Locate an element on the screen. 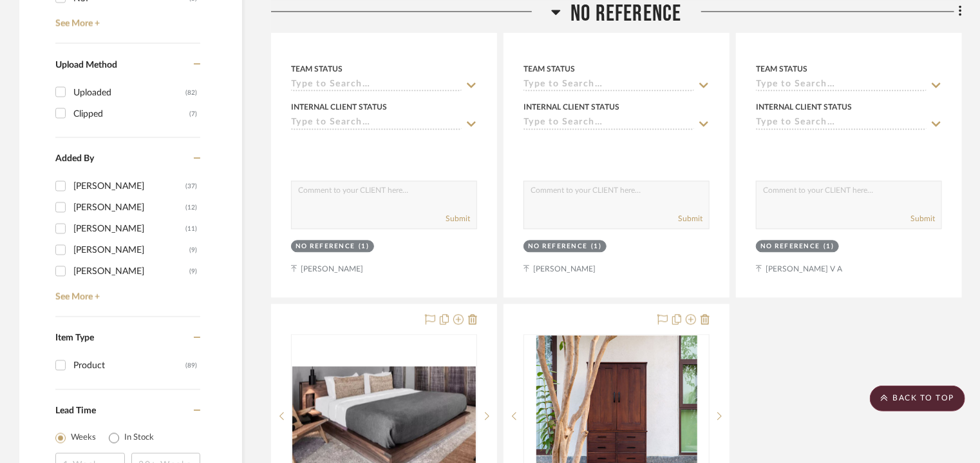  div: Product is located at coordinates (129, 365).